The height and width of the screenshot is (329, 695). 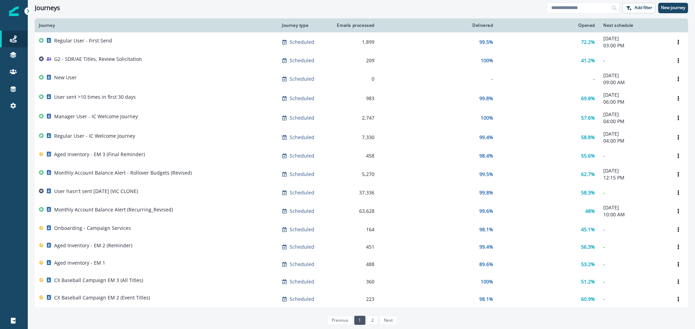 What do you see at coordinates (99, 154) in the screenshot?
I see `p: Aged Inventory - EM 3 (Final Reminder)` at bounding box center [99, 154].